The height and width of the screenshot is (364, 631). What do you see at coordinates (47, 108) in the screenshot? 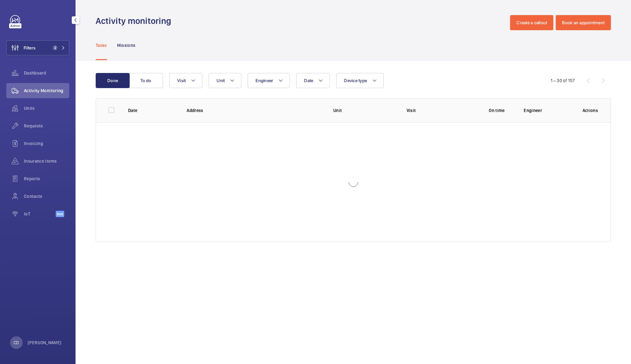
I see `span: Units` at bounding box center [47, 108].